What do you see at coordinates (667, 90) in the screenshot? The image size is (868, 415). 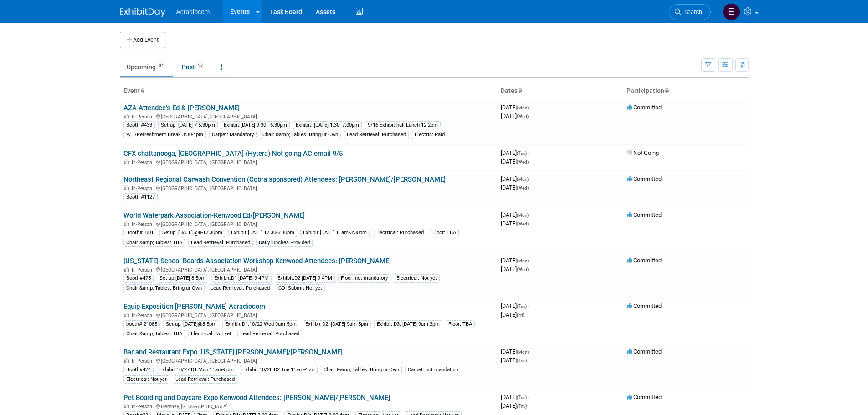 I see `a: Sort by Participation Type` at bounding box center [667, 90].